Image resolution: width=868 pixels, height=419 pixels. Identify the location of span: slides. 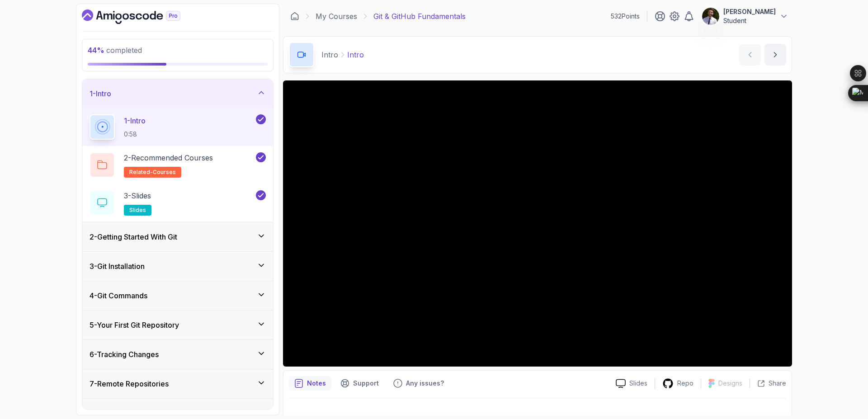
(137, 210).